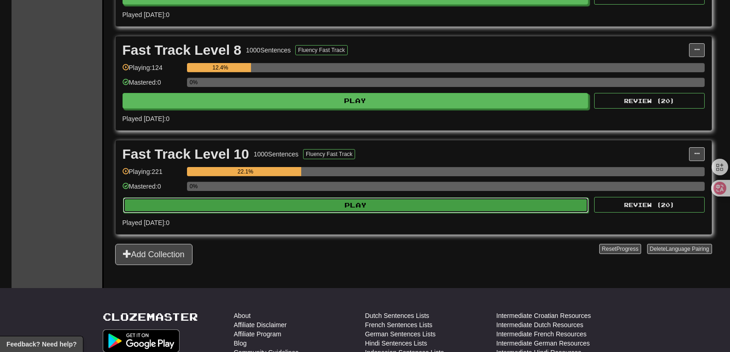  What do you see at coordinates (396, 344) in the screenshot?
I see `a: Hindi Sentences Lists` at bounding box center [396, 344].